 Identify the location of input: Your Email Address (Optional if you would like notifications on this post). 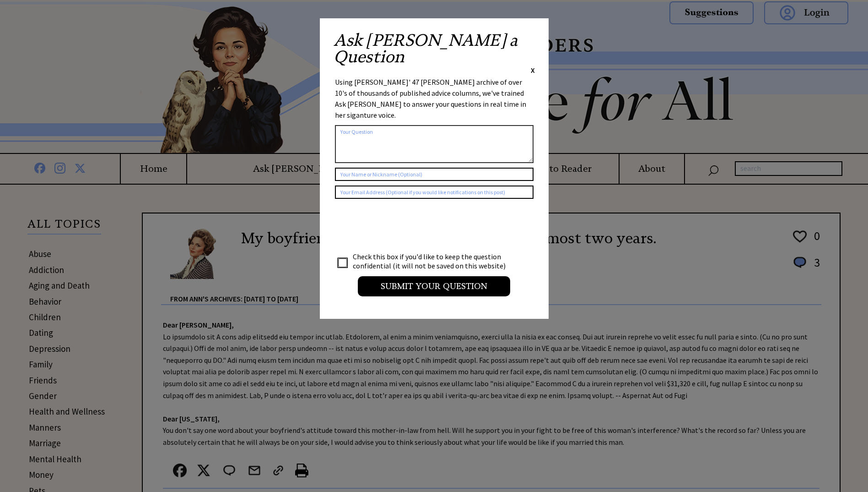
(434, 192).